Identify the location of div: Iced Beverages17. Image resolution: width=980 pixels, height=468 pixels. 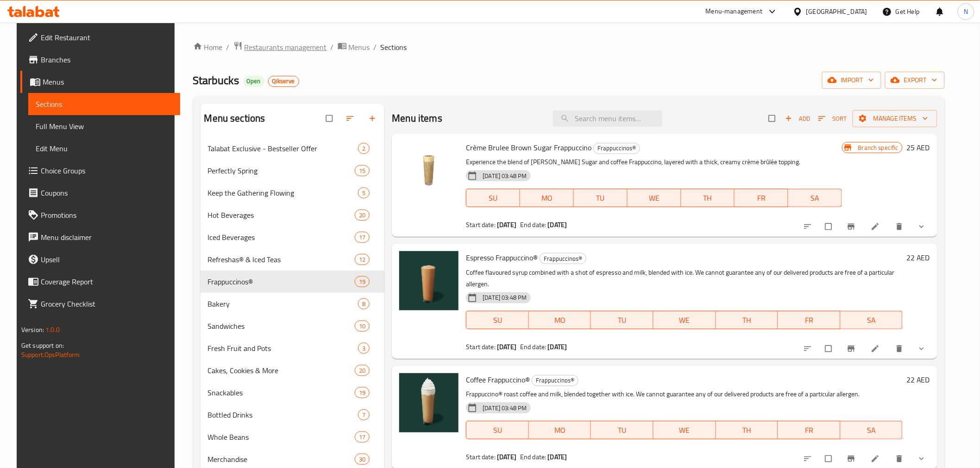
(293, 237).